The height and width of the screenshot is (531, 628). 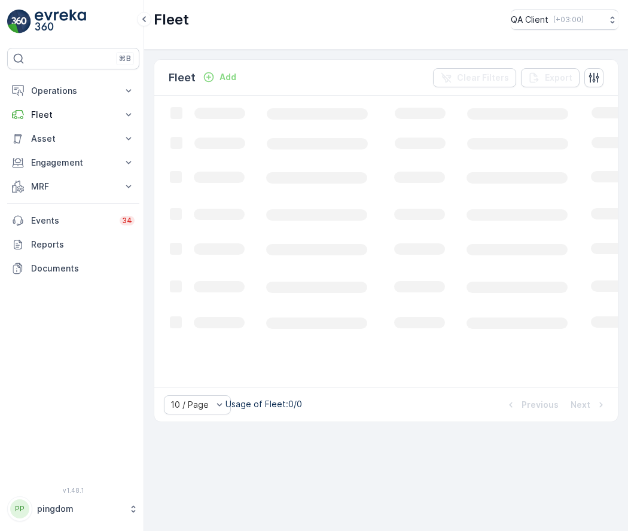 I want to click on button: Fleet, so click(x=73, y=115).